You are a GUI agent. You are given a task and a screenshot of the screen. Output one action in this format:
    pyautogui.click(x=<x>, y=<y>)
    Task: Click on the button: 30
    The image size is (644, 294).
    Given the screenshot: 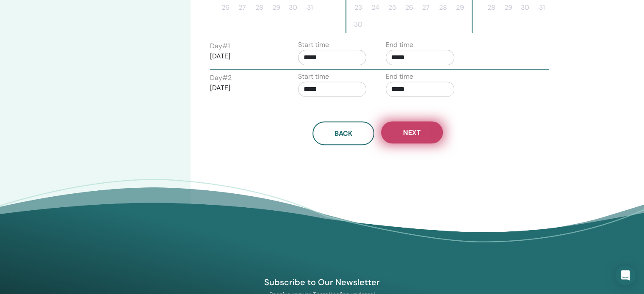 What is the action you would take?
    pyautogui.click(x=358, y=24)
    